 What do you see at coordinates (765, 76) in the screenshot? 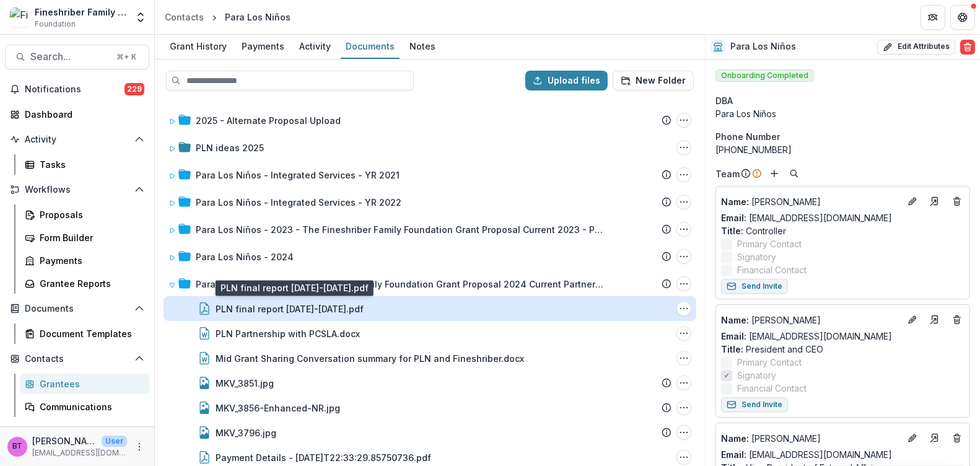
I see `span: Onboarding Completed` at bounding box center [765, 76].